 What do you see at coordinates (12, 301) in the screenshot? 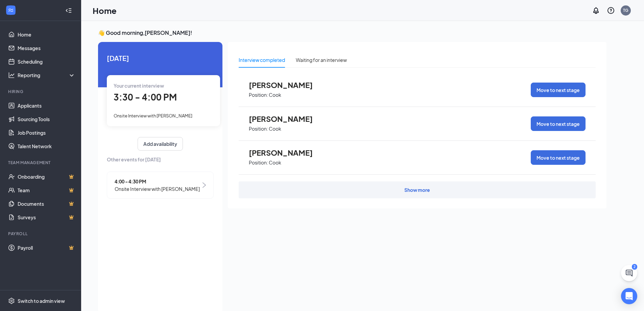
I see `svg: Settings` at bounding box center [12, 301].